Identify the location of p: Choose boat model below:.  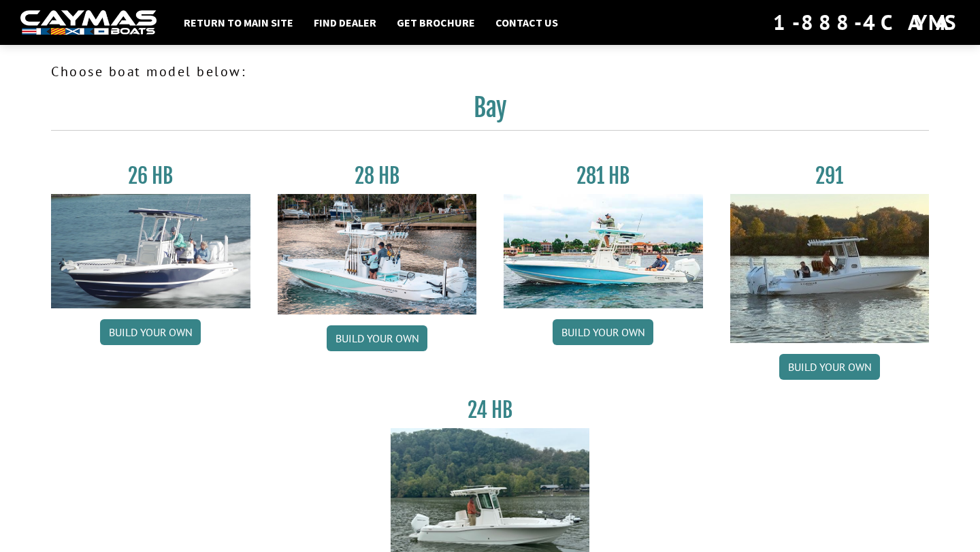
(490, 71).